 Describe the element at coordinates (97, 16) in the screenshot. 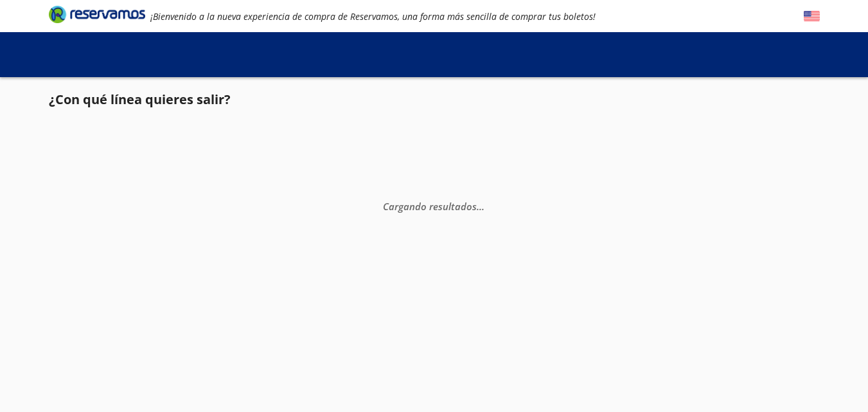

I see `a: Brand Logo` at that location.